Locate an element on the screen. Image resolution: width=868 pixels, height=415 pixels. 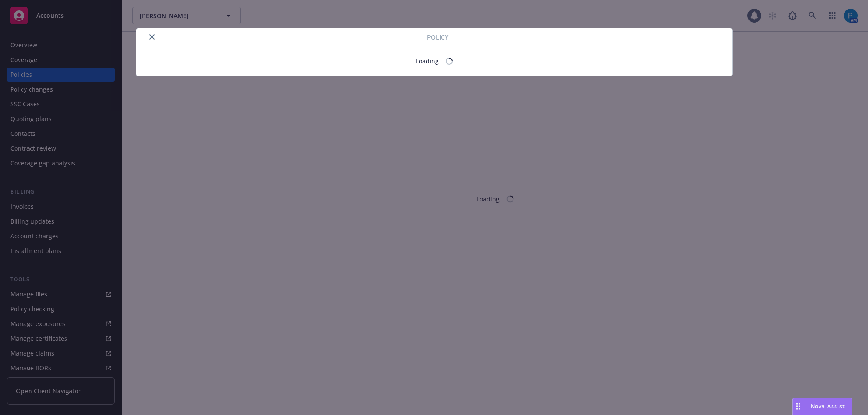
button: Nova Assist is located at coordinates (823, 406).